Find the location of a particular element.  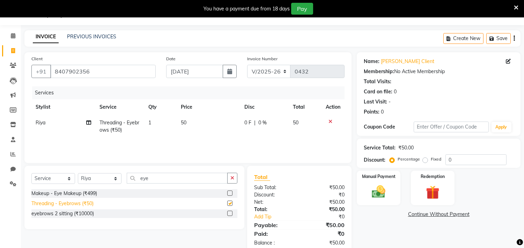

div: Threading - Eyebrows (₹50) is located at coordinates (62, 204).